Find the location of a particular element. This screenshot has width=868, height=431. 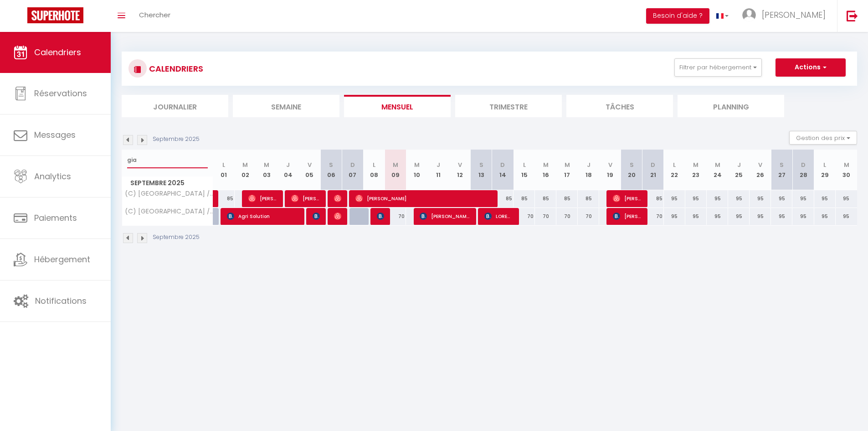

span: Calendriers is located at coordinates (57, 52).